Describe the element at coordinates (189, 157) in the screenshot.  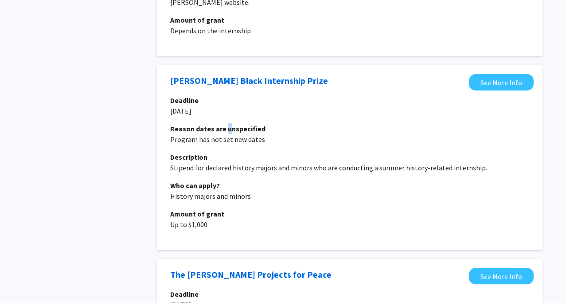
I see `b: Description` at that location.